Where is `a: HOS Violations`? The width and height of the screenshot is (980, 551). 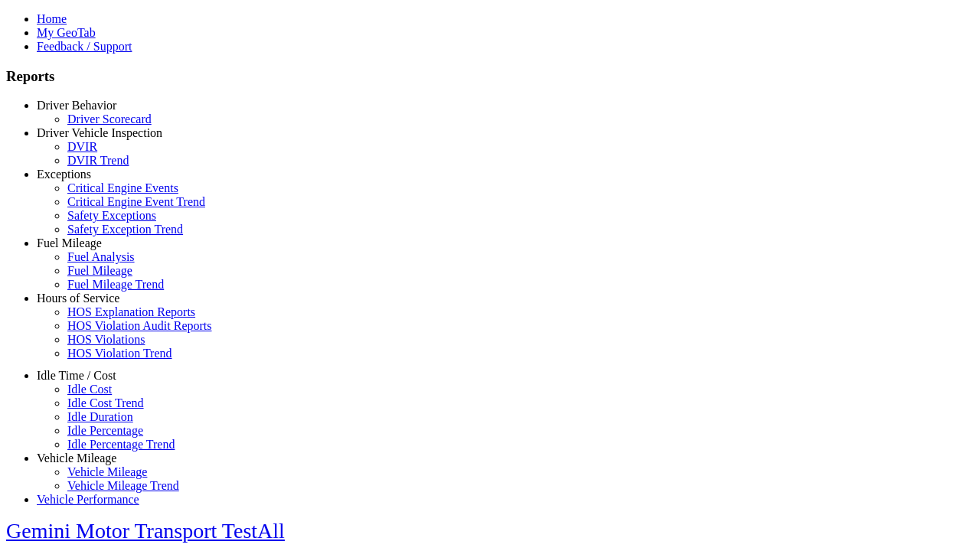 a: HOS Violations is located at coordinates (106, 339).